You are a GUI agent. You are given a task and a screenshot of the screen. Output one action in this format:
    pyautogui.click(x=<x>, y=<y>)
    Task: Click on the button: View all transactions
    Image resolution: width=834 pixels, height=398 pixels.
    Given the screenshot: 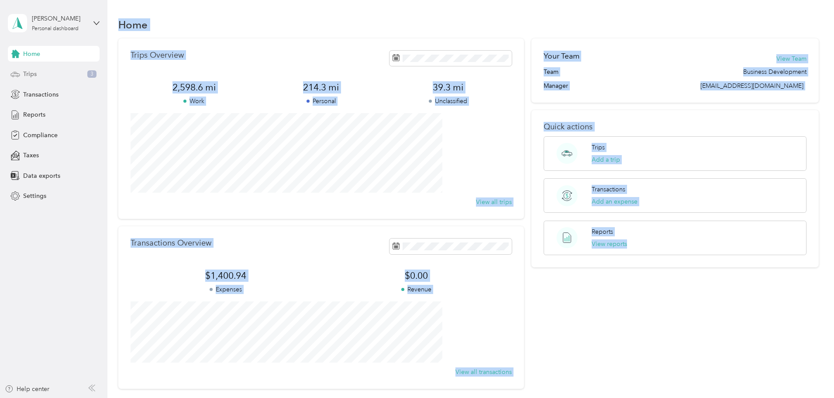 What is the action you would take?
    pyautogui.click(x=484, y=372)
    